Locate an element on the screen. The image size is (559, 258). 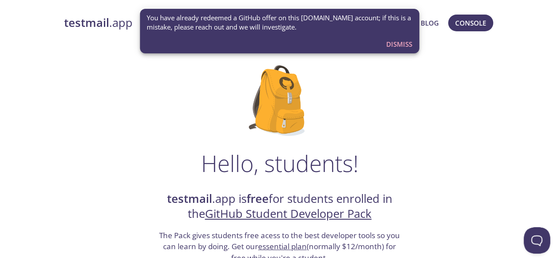
a: testmail.app is located at coordinates (186, 23).